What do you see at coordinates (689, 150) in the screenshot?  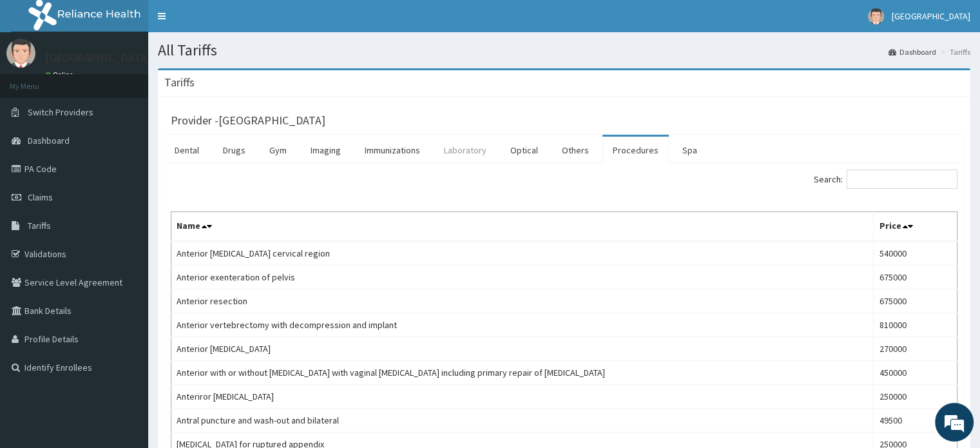 I see `a: Spa` at bounding box center [689, 150].